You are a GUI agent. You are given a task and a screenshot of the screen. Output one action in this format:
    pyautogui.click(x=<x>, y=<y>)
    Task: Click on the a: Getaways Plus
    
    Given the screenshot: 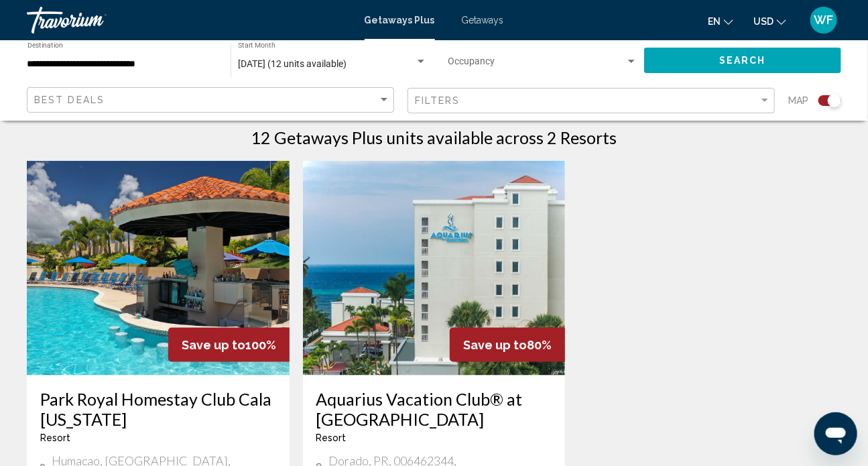 What is the action you would take?
    pyautogui.click(x=399, y=20)
    